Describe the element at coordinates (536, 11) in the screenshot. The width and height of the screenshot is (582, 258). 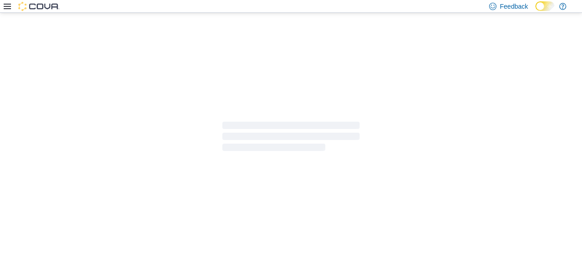
I see `span: Dark Mode` at that location.